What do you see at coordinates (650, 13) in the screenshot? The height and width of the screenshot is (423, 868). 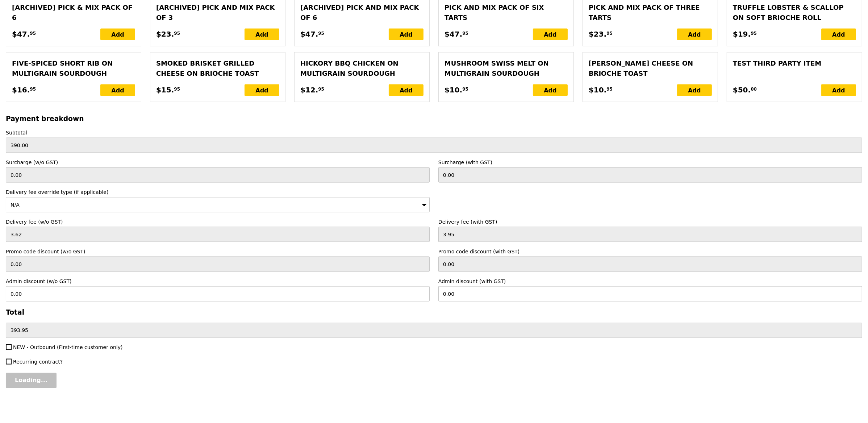 I see `div: Pick and mix pack of three tarts` at bounding box center [650, 13].